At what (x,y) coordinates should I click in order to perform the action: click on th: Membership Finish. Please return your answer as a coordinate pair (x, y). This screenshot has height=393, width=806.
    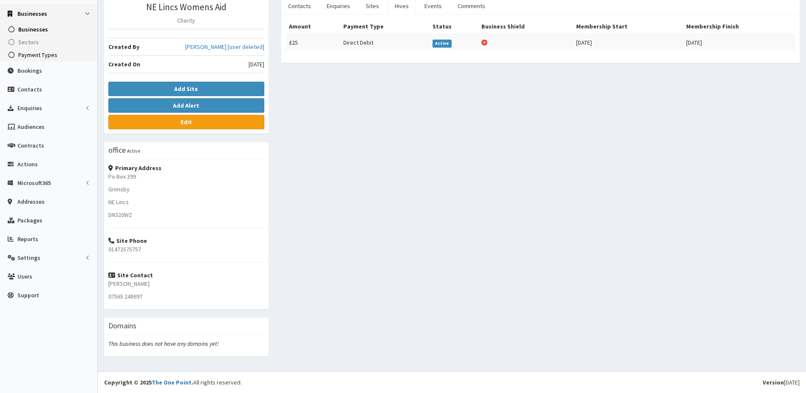
    Looking at the image, I should click on (739, 26).